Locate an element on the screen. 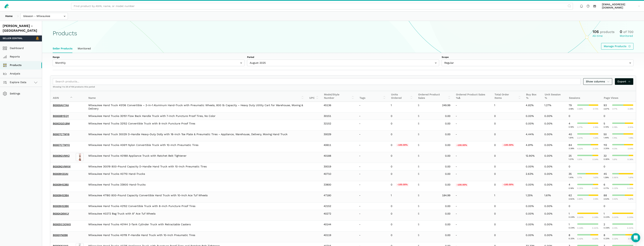 This screenshot has width=644, height=246. span: Browser Sessions 34 (2.85%) is located at coordinates (583, 195).